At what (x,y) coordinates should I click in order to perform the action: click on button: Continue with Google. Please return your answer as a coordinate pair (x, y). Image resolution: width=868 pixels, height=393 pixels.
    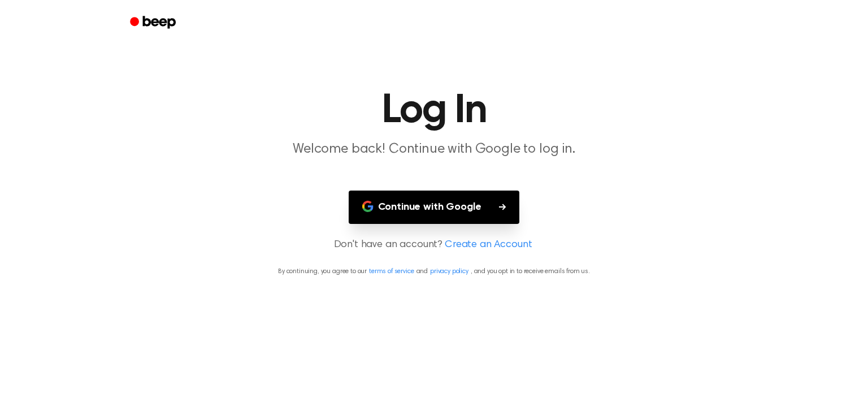
    Looking at the image, I should click on (434, 207).